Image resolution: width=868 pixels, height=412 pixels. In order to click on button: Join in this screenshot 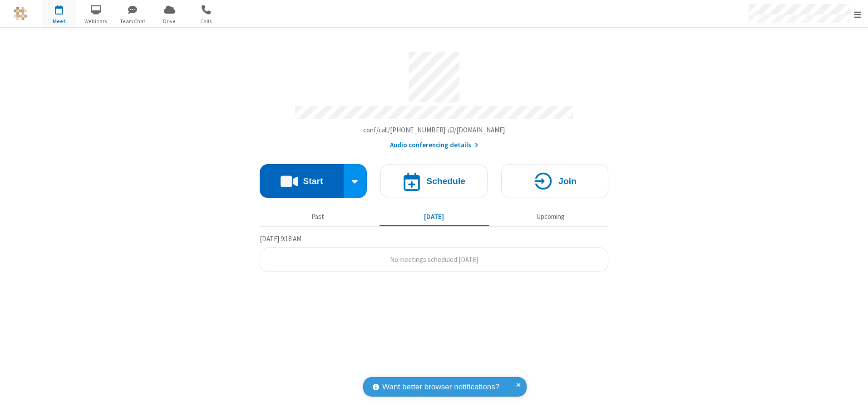, I will do `click(555, 181)`.